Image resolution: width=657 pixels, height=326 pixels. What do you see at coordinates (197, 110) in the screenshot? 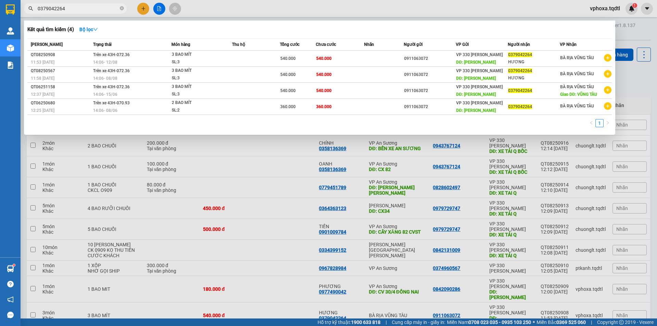
I see `div: SL: 2` at bounding box center [197, 110].